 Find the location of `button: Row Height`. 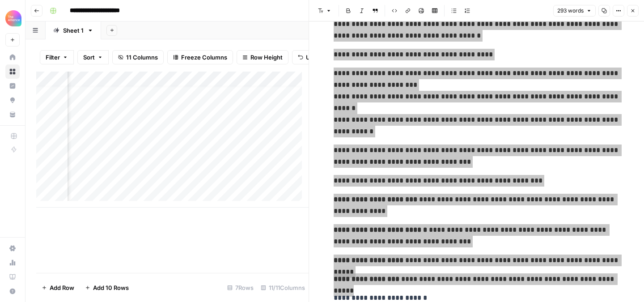

button: Row Height is located at coordinates (263, 58).